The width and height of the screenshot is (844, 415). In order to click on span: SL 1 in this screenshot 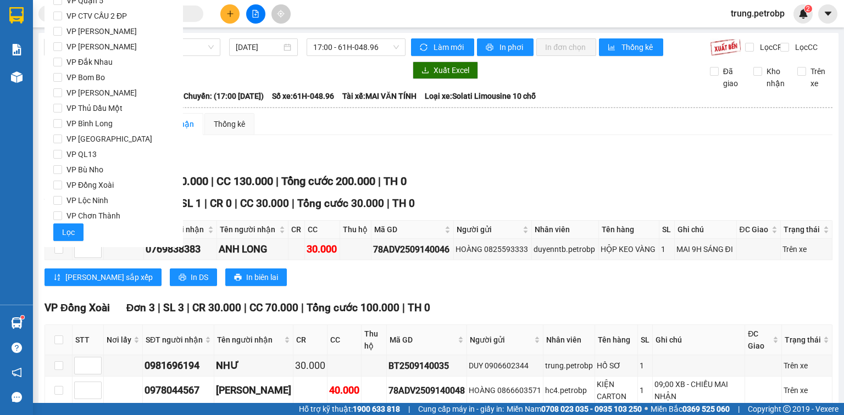, I will do `click(191, 203)`.